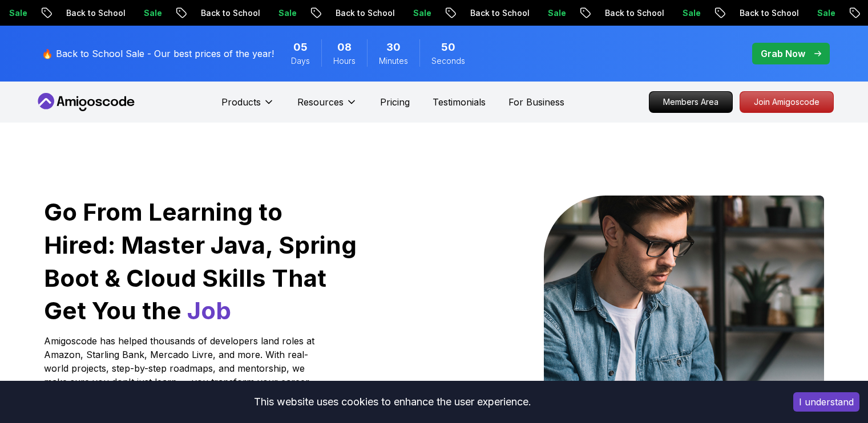  What do you see at coordinates (786, 102) in the screenshot?
I see `a: Join Amigoscode` at bounding box center [786, 102].